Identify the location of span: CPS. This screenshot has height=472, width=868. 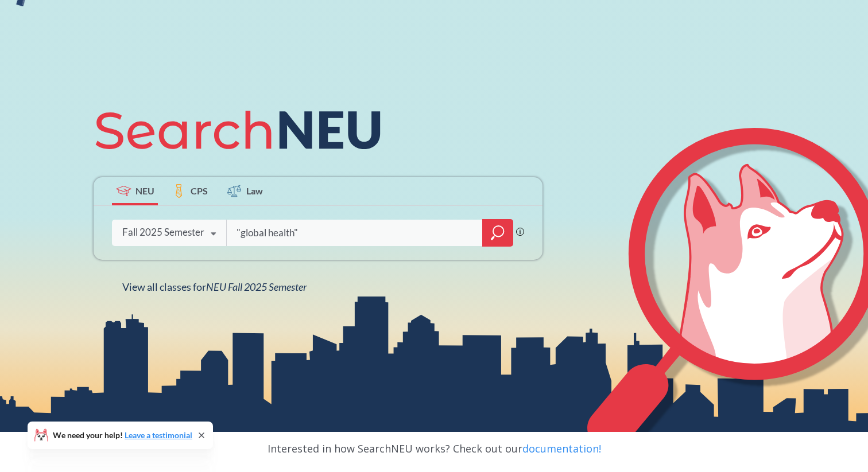
(200, 190).